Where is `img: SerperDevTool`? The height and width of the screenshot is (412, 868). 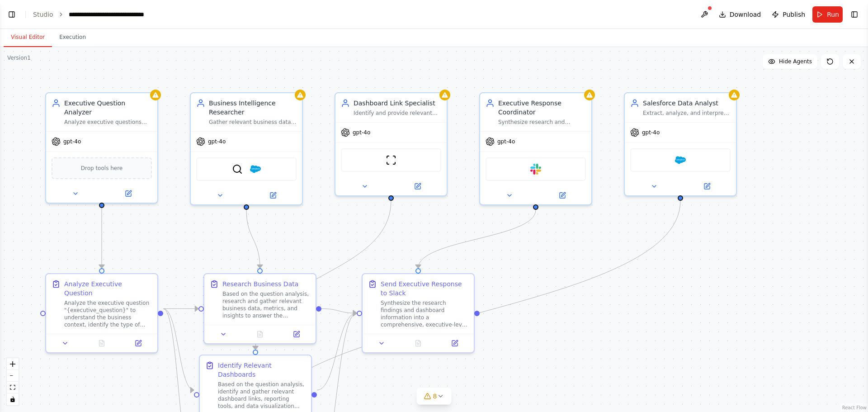 img: SerperDevTool is located at coordinates (238, 169).